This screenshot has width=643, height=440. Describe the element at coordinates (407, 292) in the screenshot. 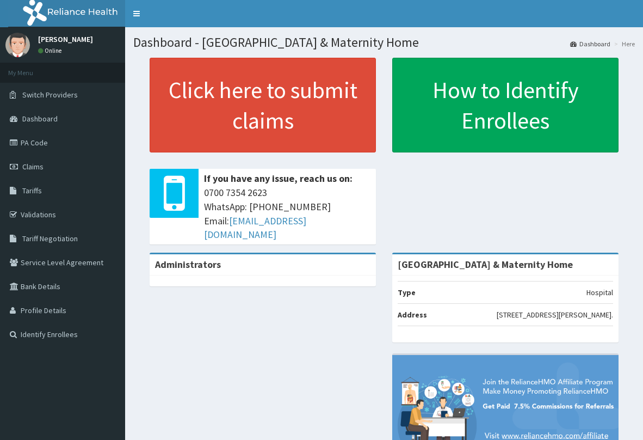

I see `b: Type` at that location.